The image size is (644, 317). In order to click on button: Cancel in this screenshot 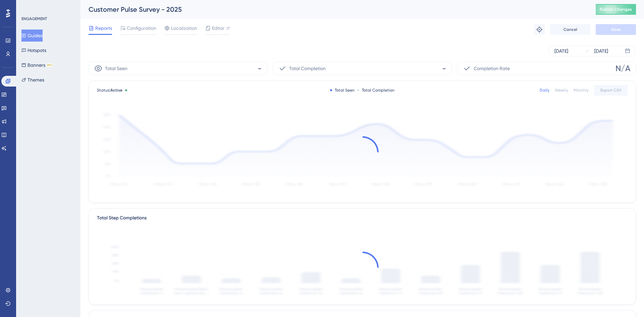, I will do `click(570, 29)`.